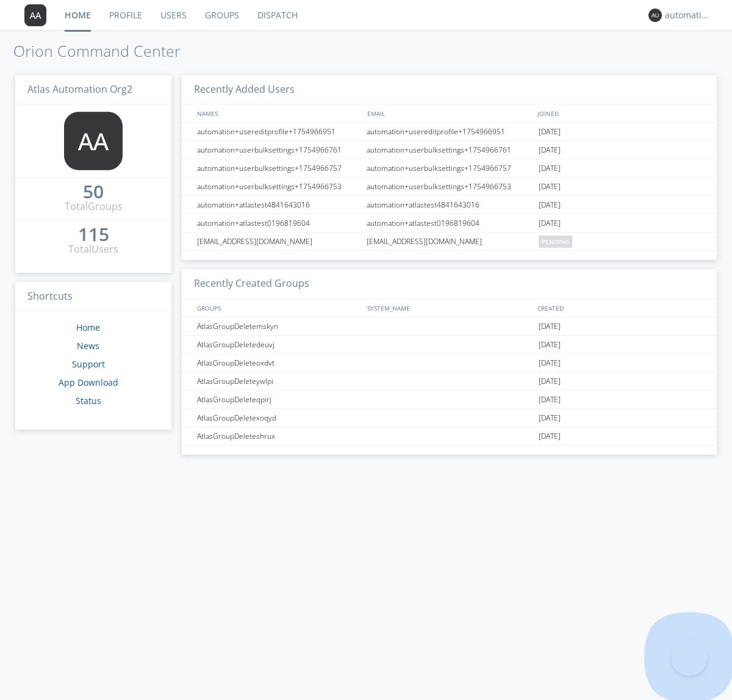 The width and height of the screenshot is (732, 700). Describe the element at coordinates (80, 89) in the screenshot. I see `span: Atlas Automation Org2` at that location.